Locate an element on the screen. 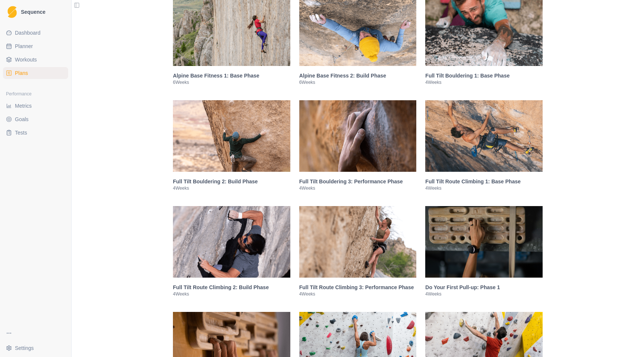 The width and height of the screenshot is (644, 357). a: Dashboard is located at coordinates (35, 33).